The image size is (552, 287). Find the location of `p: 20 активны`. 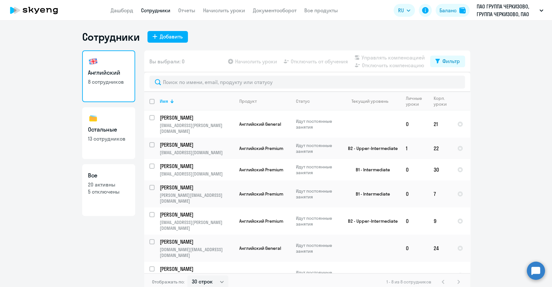

p: 20 активны is located at coordinates (109, 184).